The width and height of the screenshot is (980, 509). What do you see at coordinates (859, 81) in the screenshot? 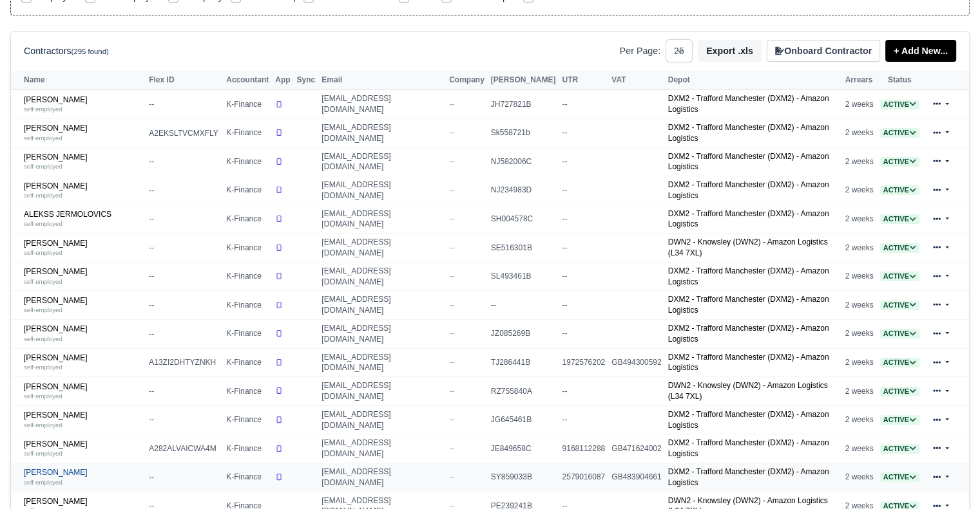
I see `th: Arrears` at bounding box center [859, 81].